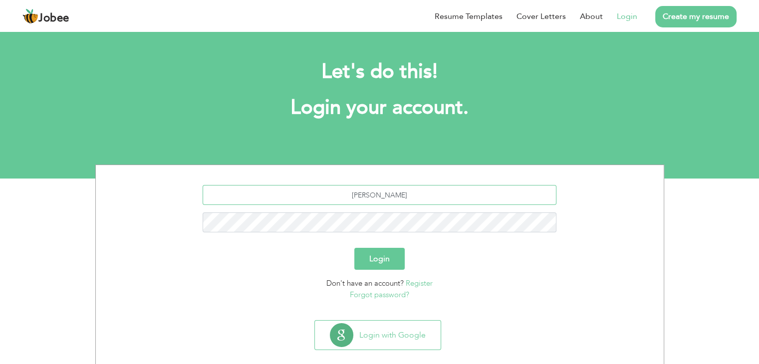 Image resolution: width=759 pixels, height=364 pixels. Describe the element at coordinates (591, 16) in the screenshot. I see `a: About` at that location.